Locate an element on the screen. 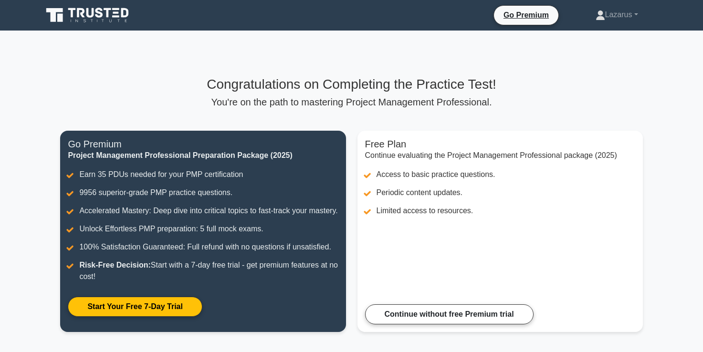 This screenshot has height=352, width=703. a: Go Premium is located at coordinates (526, 15).